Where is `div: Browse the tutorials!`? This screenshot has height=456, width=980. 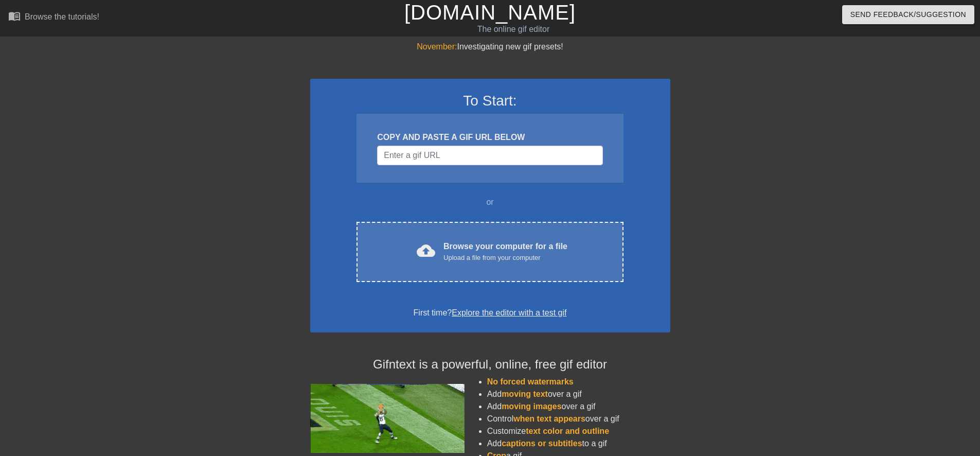 div: Browse the tutorials! is located at coordinates (62, 16).